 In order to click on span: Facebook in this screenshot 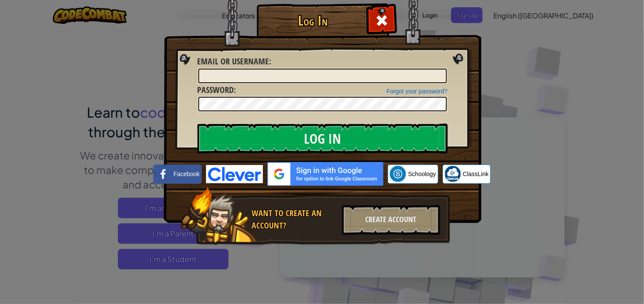, I will do `click(187, 174)`.